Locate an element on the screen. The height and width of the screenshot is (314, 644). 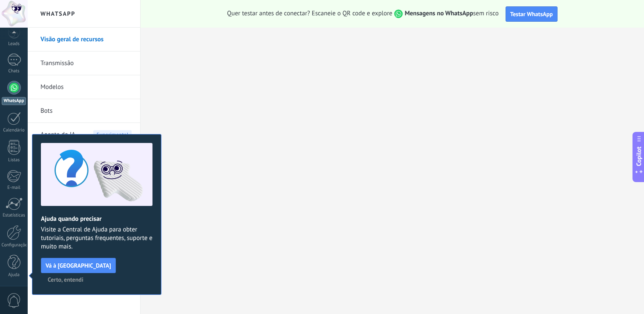
a: Transmissão is located at coordinates (86, 64).